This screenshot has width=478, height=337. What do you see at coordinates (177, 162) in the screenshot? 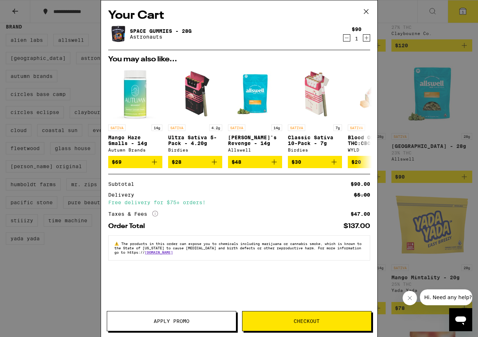
I see `span: $28` at bounding box center [177, 162].